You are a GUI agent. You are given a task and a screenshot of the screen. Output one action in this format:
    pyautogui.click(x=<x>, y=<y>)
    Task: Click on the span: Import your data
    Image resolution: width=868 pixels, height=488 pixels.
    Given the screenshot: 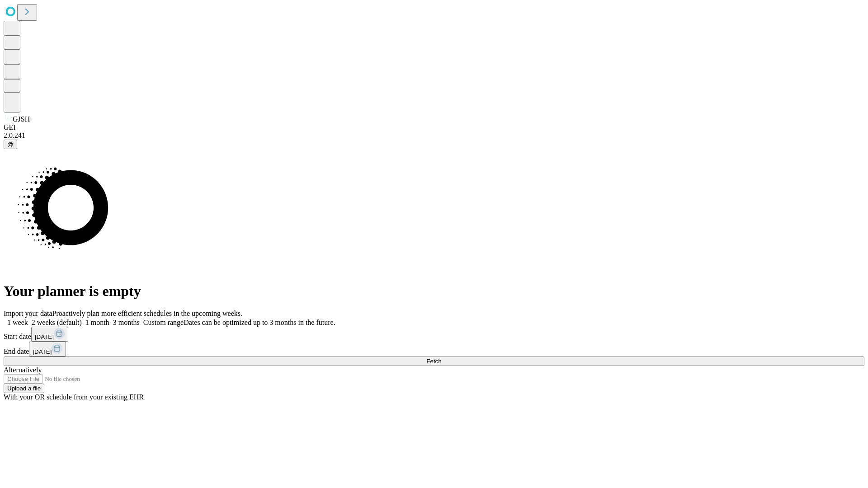 What is the action you would take?
    pyautogui.click(x=28, y=313)
    